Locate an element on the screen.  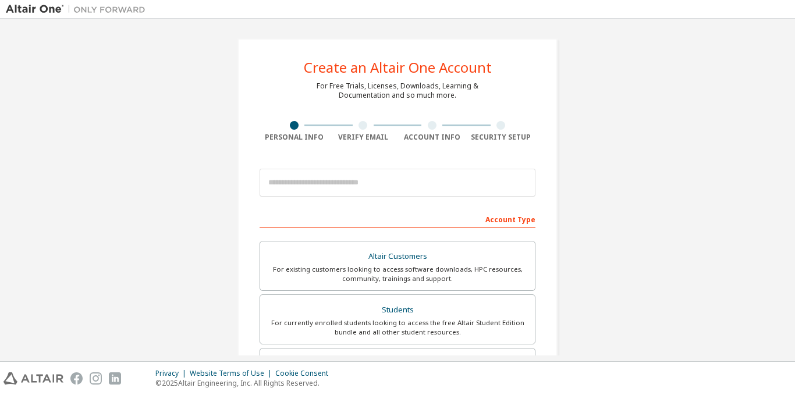
div: Account Info is located at coordinates (432, 137).